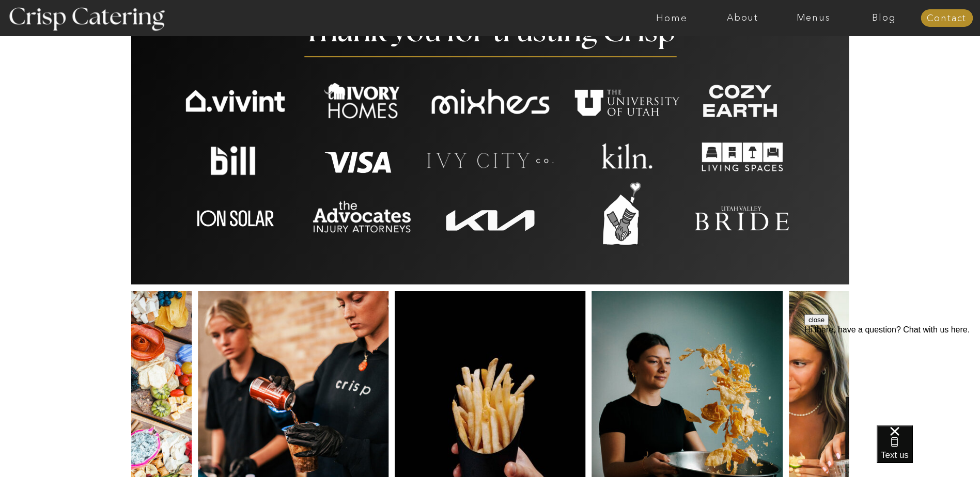 The height and width of the screenshot is (477, 980). Describe the element at coordinates (884, 18) in the screenshot. I see `nav: Blog` at that location.